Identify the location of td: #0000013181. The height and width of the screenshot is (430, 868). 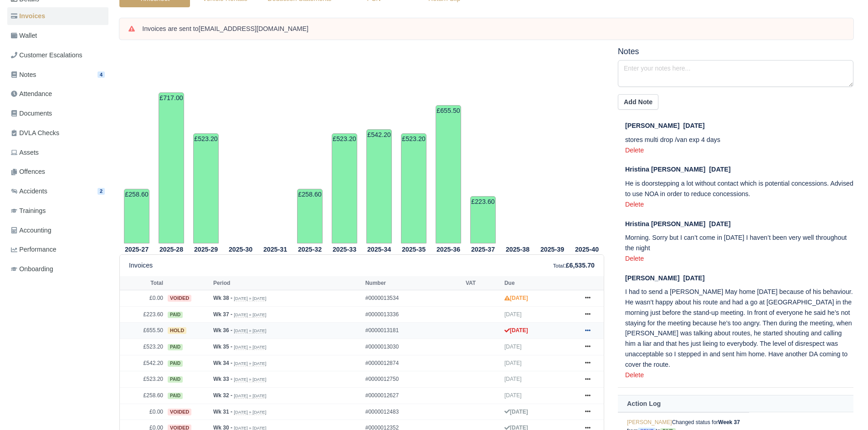
(413, 331).